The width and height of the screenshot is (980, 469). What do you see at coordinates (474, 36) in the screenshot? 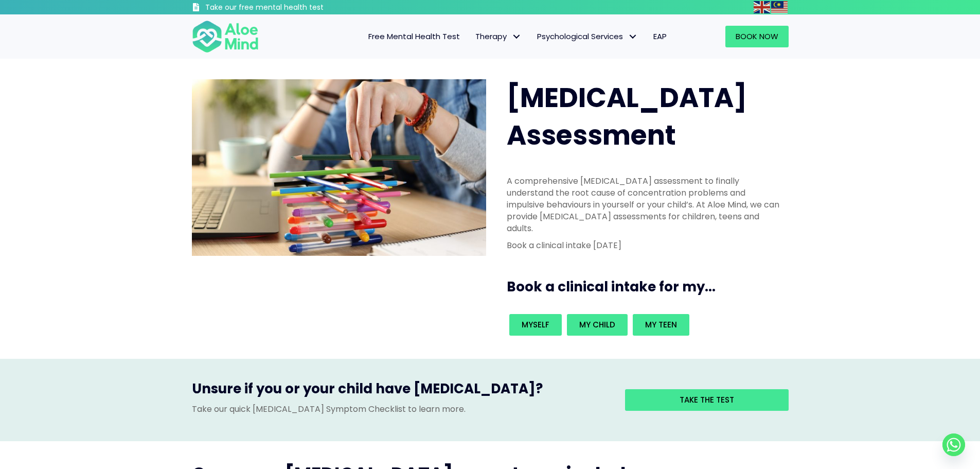
I see `nav: Menu` at bounding box center [474, 36].